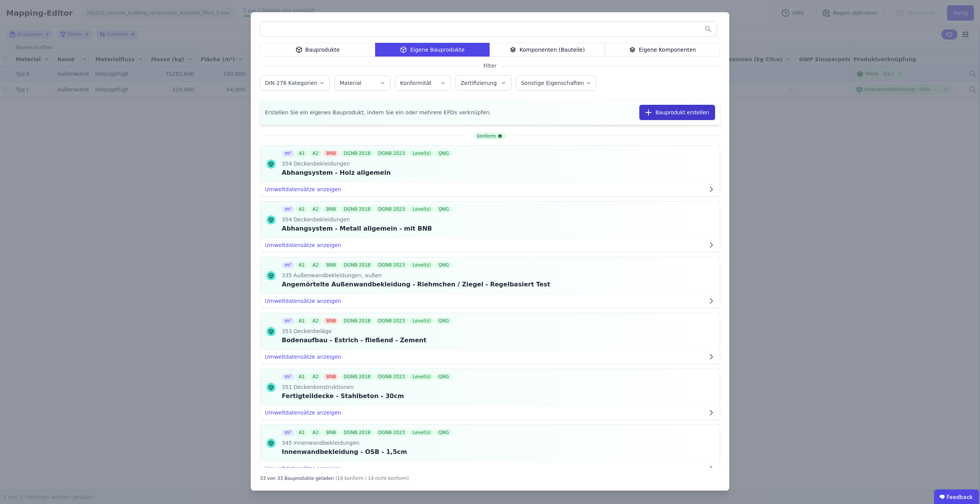  I want to click on div: konform, so click(490, 136).